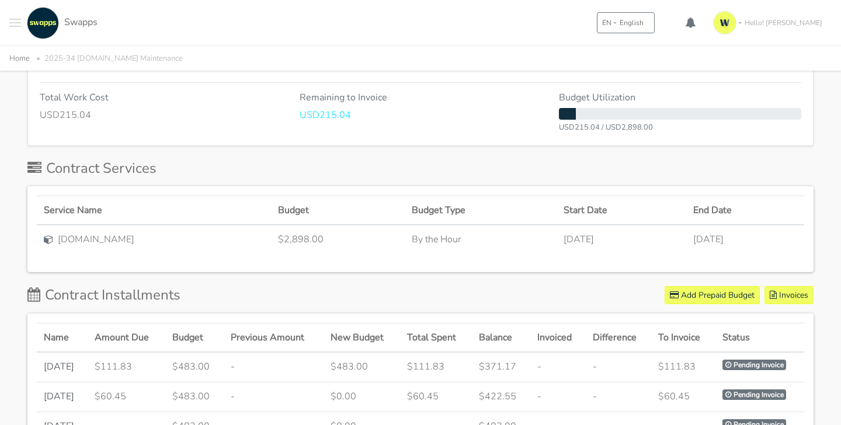  I want to click on h6: Budget Utilization, so click(680, 98).